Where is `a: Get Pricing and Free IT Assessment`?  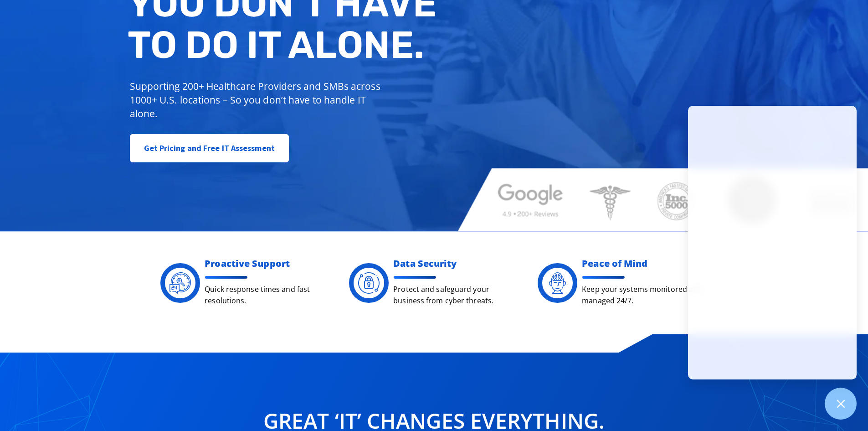
a: Get Pricing and Free IT Assessment is located at coordinates (209, 149).